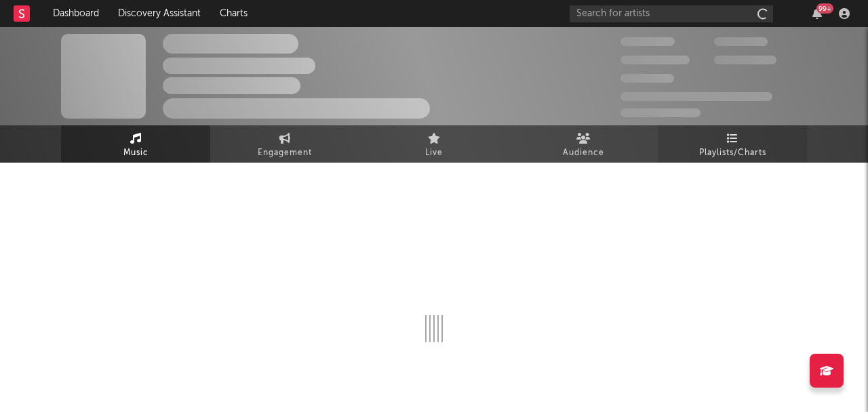 Image resolution: width=868 pixels, height=412 pixels. Describe the element at coordinates (660, 113) in the screenshot. I see `span: Jump Score: 85.0` at that location.